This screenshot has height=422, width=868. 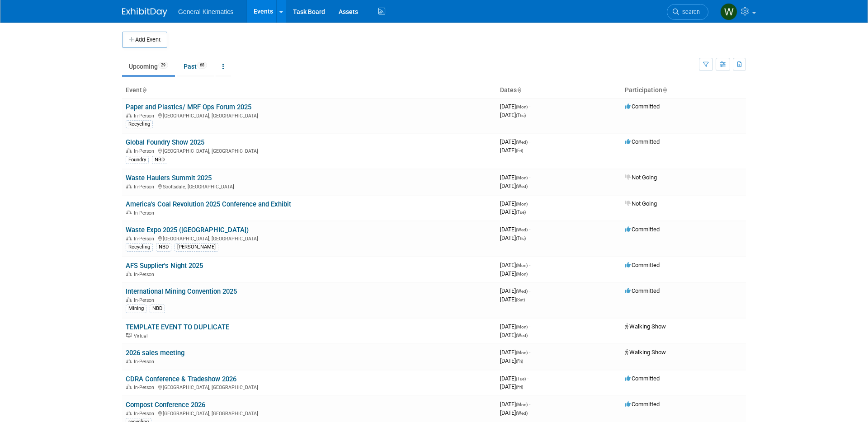 What do you see at coordinates (559, 90) in the screenshot?
I see `th: Dates` at bounding box center [559, 90].